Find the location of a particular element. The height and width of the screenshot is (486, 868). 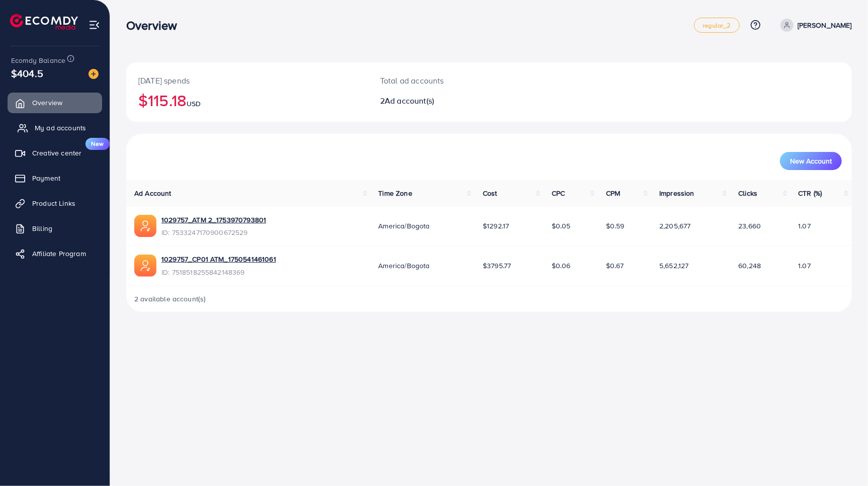

h2: $115.18 is located at coordinates (247, 100).